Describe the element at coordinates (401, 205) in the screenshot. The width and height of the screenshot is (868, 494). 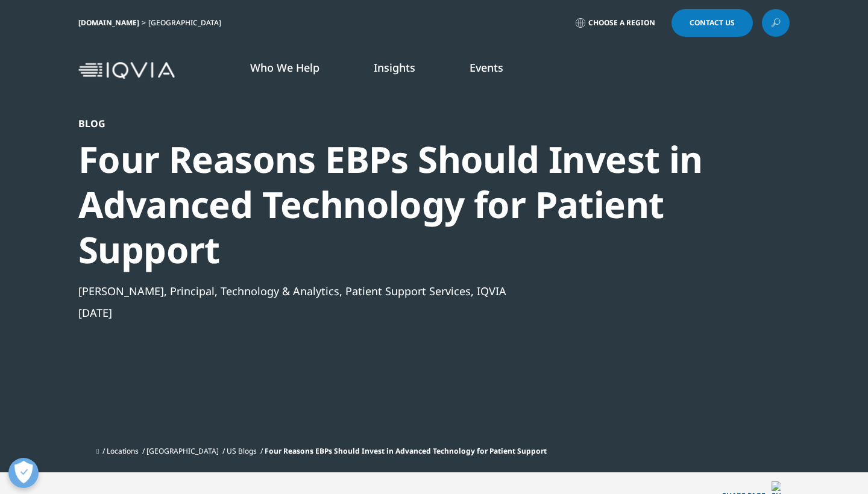
I see `div: Four Reasons EBPs Should Invest in Advanced Technology for Patient Support` at that location.